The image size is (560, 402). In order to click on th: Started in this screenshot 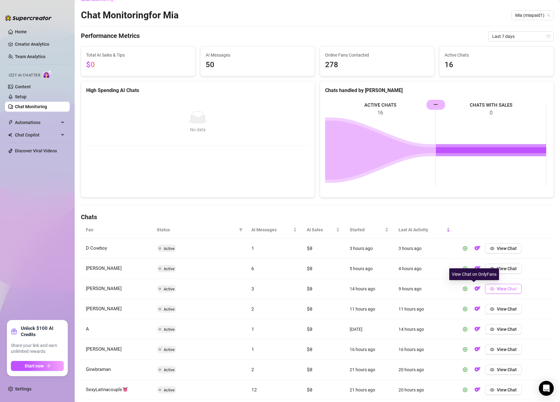, I will do `click(369, 230)`.